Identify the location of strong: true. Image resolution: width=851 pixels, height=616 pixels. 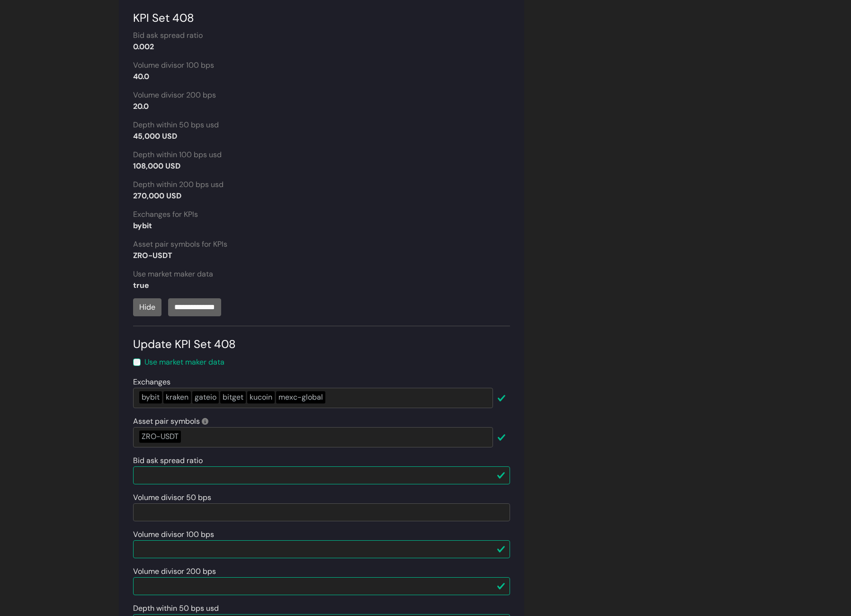
(141, 285).